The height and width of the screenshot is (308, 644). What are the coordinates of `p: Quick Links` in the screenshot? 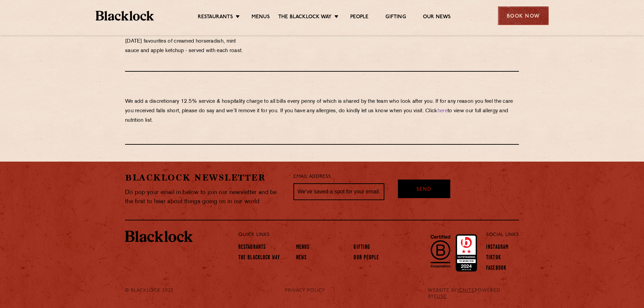 It's located at (351, 235).